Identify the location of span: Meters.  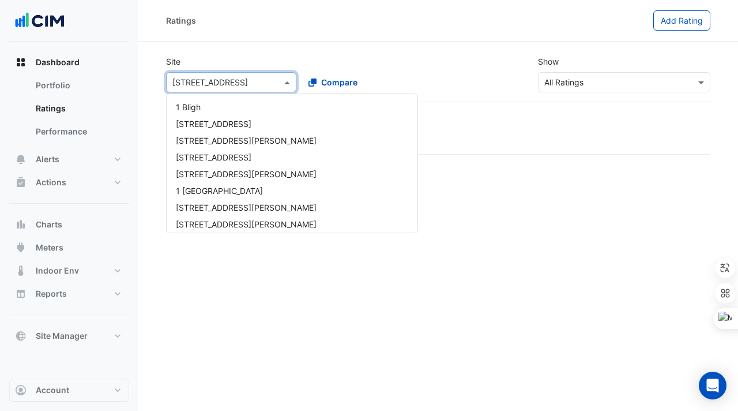
(50, 247).